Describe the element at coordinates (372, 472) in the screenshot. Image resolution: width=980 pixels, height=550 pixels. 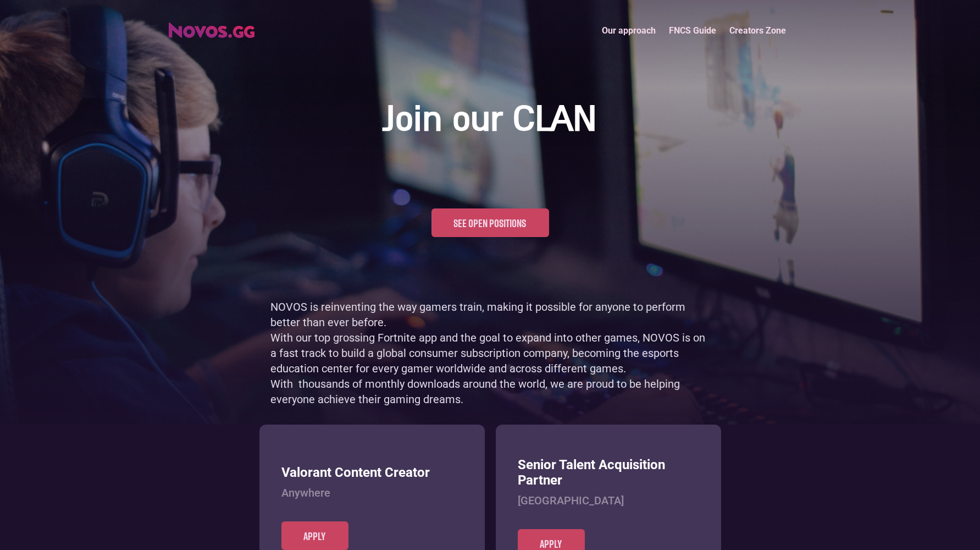
I see `h3: Valorant Content Creator` at that location.